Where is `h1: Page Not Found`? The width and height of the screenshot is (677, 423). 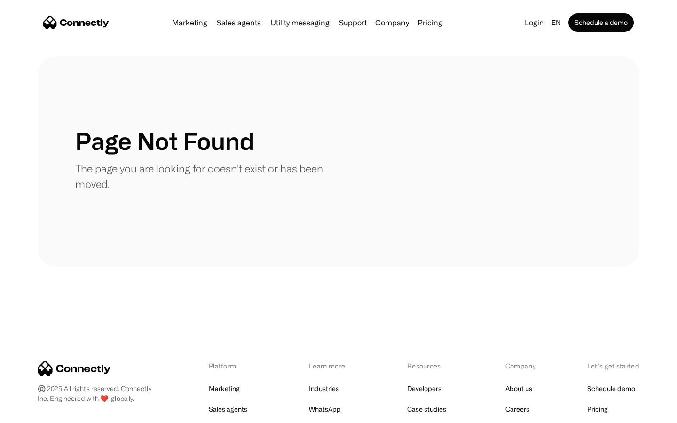
h1: Page Not Found is located at coordinates (165, 141).